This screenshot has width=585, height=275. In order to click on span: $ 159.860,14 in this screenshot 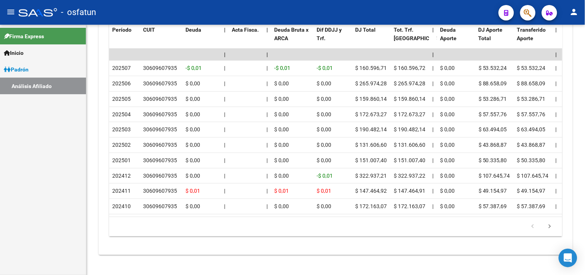, I will do `click(371, 99)`.